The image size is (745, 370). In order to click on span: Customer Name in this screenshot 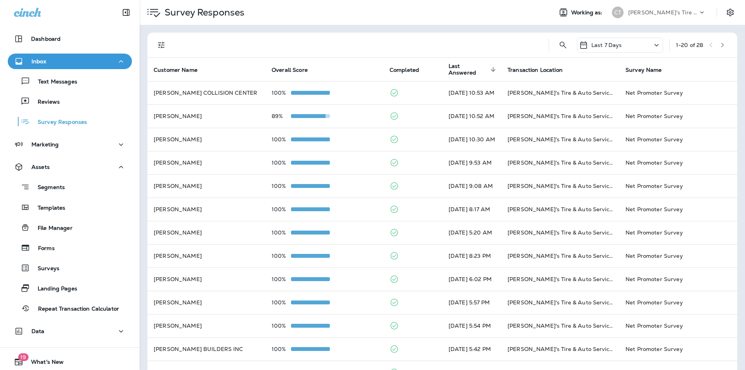, I will do `click(181, 70)`.